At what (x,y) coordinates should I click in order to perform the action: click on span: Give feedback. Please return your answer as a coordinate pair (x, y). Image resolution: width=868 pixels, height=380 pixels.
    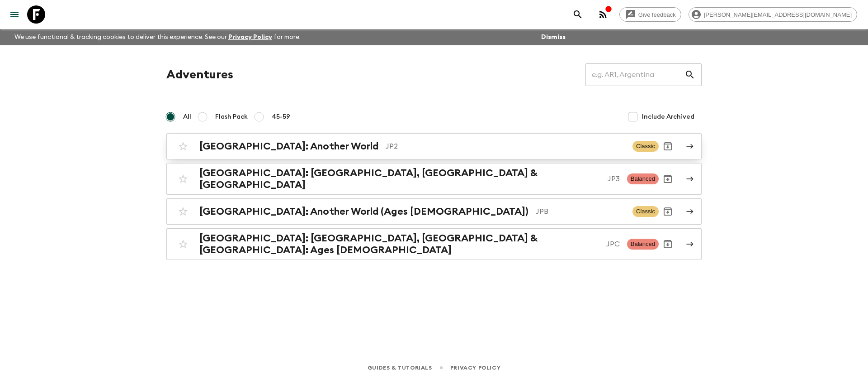
    Looking at the image, I should click on (657, 14).